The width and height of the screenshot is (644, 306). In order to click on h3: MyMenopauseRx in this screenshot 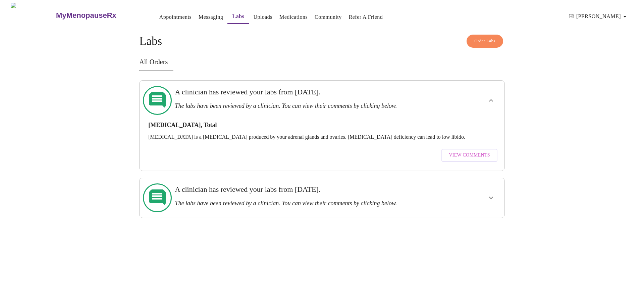, I will do `click(86, 15)`.